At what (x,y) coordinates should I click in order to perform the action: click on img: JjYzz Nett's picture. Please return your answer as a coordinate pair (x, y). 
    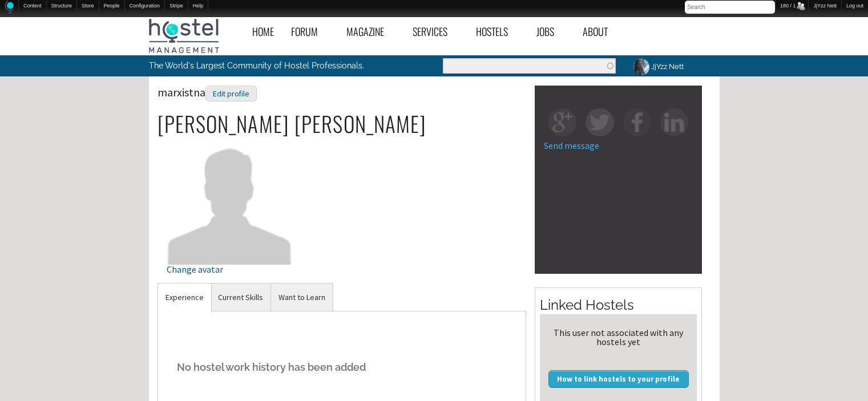
    Looking at the image, I should click on (641, 66).